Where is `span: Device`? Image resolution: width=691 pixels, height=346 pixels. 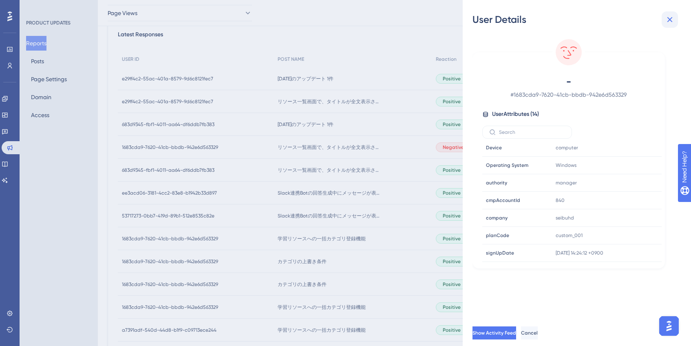
span: Device is located at coordinates (494, 148).